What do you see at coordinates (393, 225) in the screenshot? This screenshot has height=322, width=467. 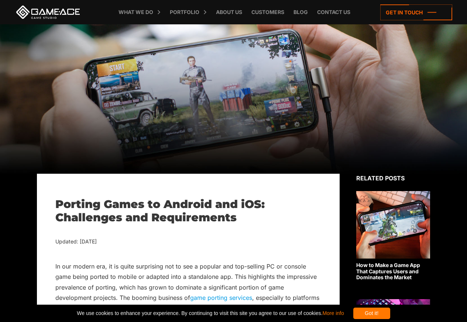 I see `img: Related` at bounding box center [393, 225].